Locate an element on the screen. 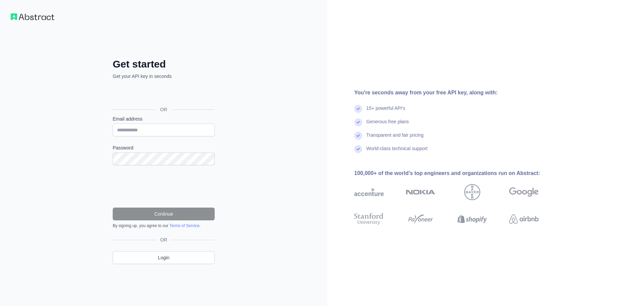 The image size is (644, 306). a: Terms of Service is located at coordinates (184, 226).